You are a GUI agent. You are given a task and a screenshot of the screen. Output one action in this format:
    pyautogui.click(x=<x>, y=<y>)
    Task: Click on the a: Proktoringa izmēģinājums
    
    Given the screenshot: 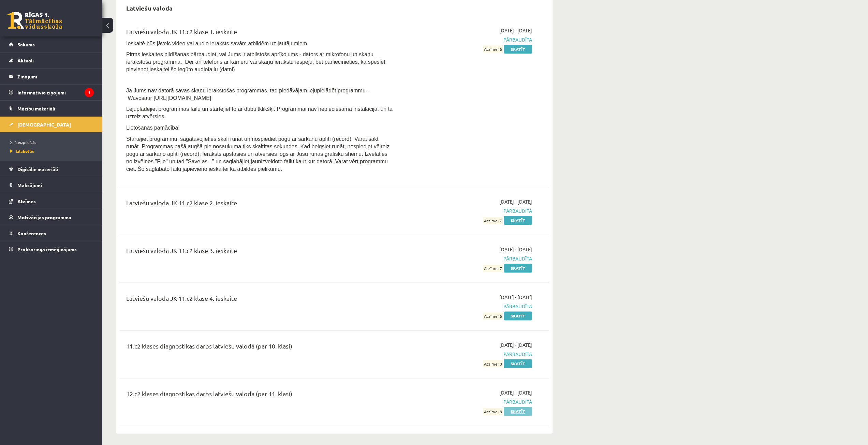 What is the action you would take?
    pyautogui.click(x=51, y=249)
    